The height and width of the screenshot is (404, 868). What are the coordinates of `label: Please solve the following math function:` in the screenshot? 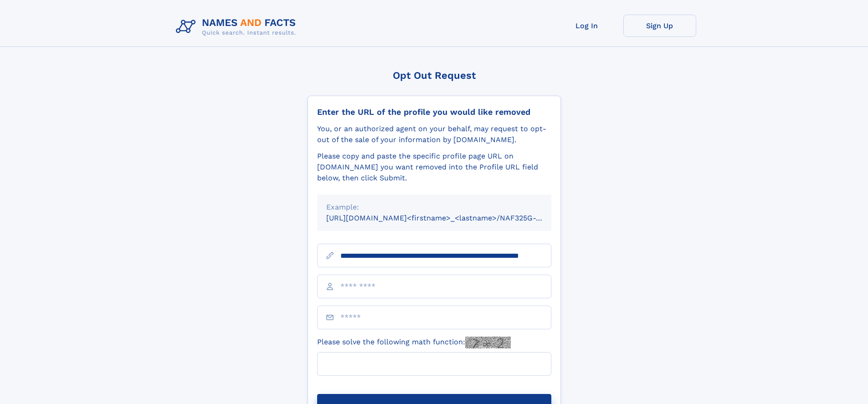 It's located at (414, 343).